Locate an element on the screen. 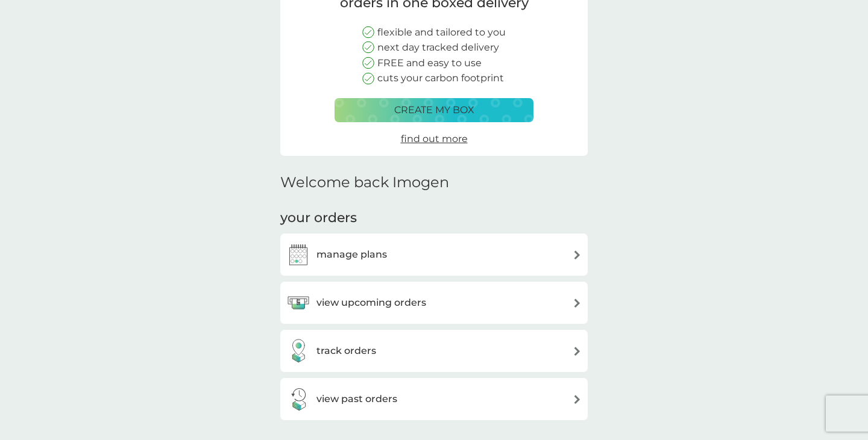 Image resolution: width=868 pixels, height=440 pixels. h3: your orders is located at coordinates (318, 218).